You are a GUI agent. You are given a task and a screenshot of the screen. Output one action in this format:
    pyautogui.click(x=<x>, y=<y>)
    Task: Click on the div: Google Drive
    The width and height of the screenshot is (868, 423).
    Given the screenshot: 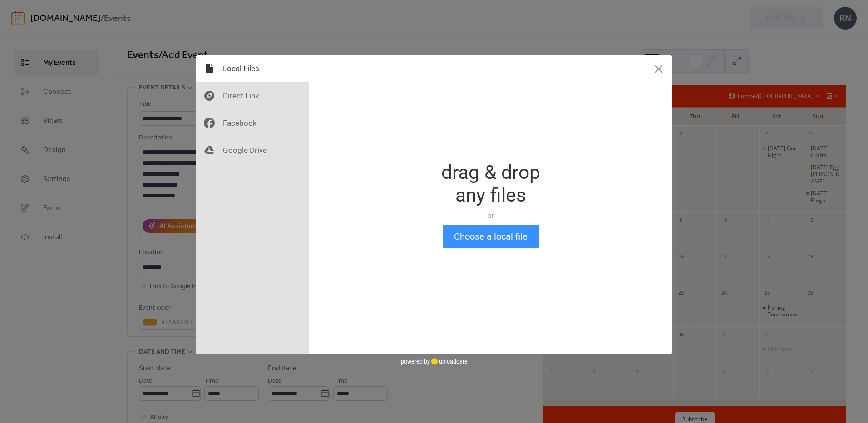 What is the action you would take?
    pyautogui.click(x=253, y=150)
    